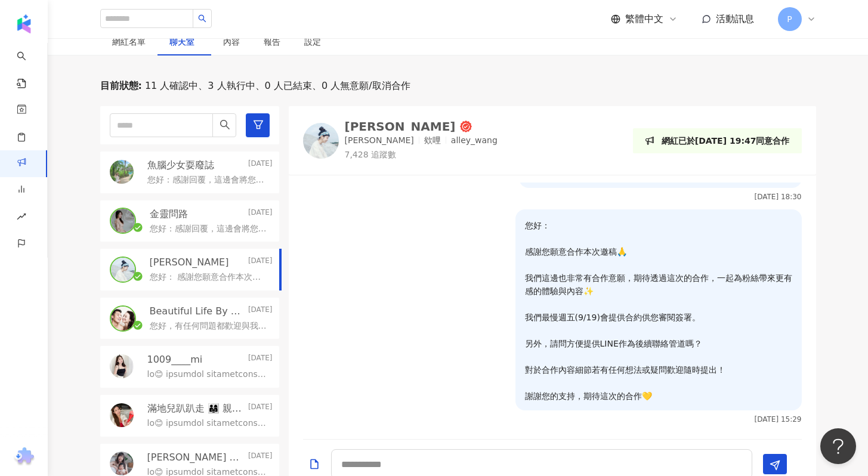 Image resolution: width=868 pixels, height=476 pixels. I want to click on button: Send, so click(775, 464).